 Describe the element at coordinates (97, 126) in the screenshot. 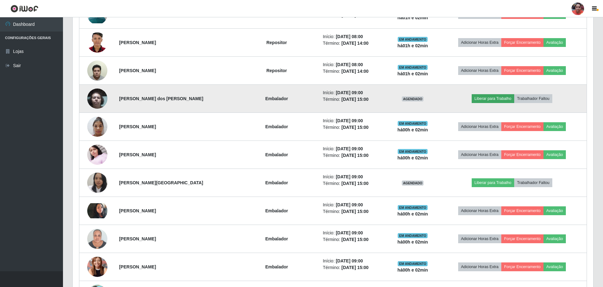

I see `img: 1699985204795.jpeg` at that location.